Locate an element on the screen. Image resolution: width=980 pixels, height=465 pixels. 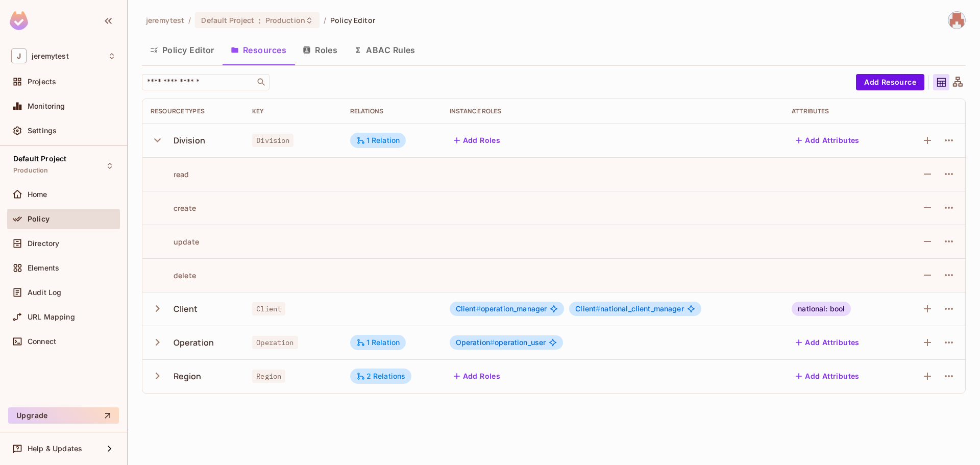
span: Policy Editor is located at coordinates (353, 20).